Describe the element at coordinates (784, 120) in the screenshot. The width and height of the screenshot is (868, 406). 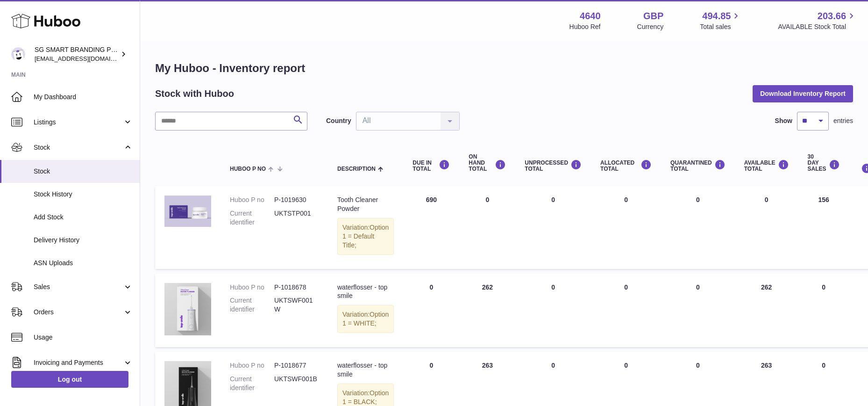
I see `label: Show` at that location.